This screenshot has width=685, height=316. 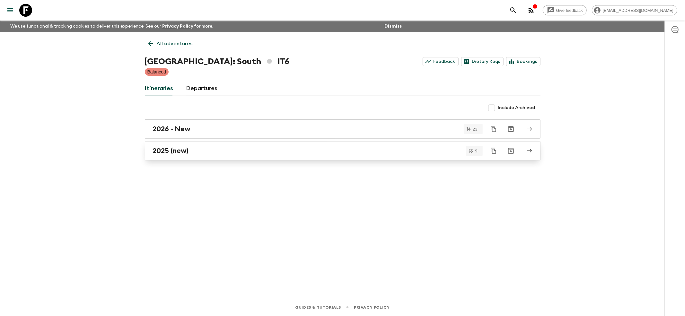 I want to click on a: Departures, so click(x=202, y=89).